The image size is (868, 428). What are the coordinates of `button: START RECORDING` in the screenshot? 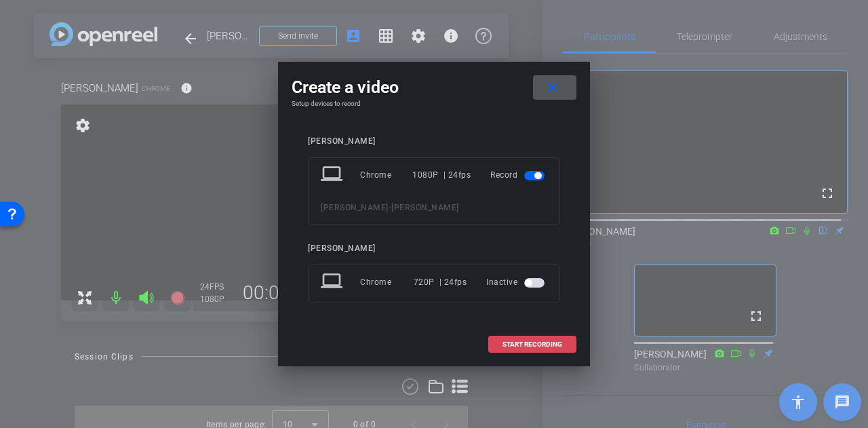 It's located at (533, 344).